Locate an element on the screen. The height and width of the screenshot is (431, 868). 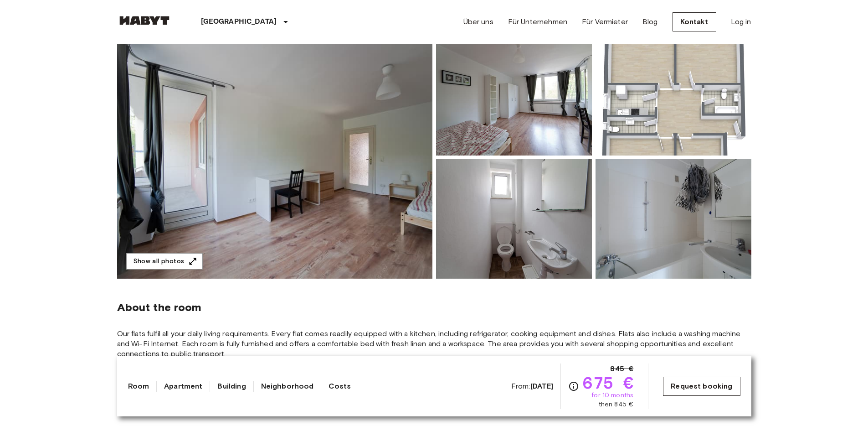
span: then 845 € is located at coordinates (616, 404).